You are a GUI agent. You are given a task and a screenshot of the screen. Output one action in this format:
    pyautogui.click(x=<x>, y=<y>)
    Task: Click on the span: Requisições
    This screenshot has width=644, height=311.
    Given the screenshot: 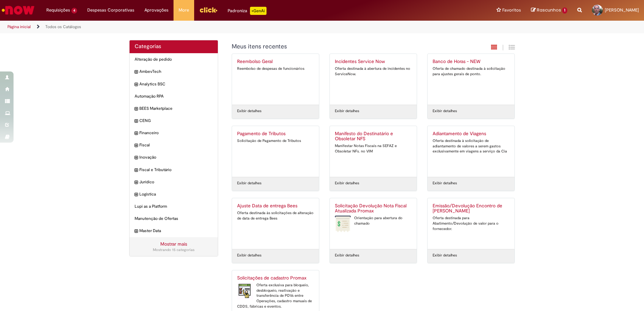 What is the action you would take?
    pyautogui.click(x=58, y=10)
    